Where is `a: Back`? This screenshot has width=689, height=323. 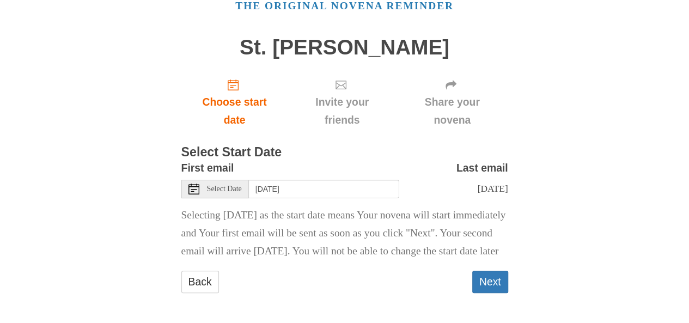 a: Back is located at coordinates (200, 281).